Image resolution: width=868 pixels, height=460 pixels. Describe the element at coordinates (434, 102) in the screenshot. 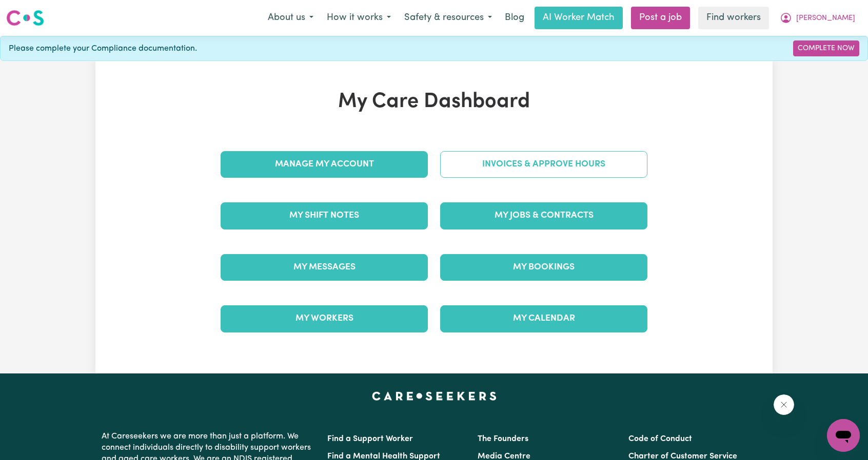

I see `h1: My Care Dashboard` at that location.